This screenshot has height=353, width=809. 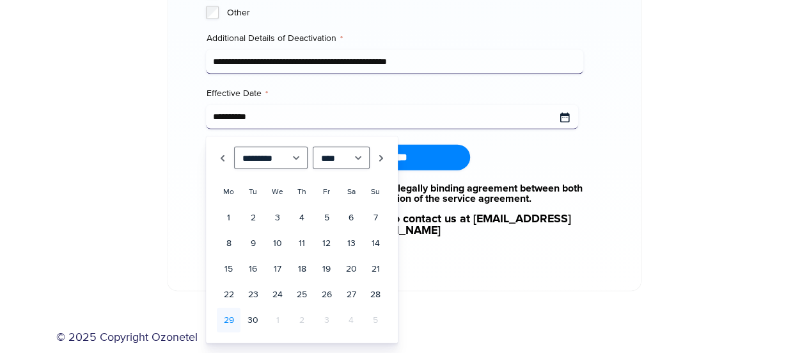 What do you see at coordinates (351, 294) in the screenshot?
I see `a: 27` at bounding box center [351, 294].